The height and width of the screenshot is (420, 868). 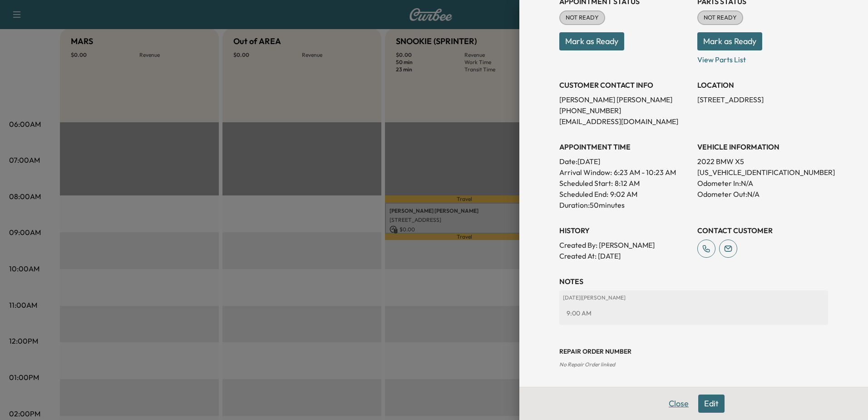 What do you see at coordinates (763, 147) in the screenshot?
I see `h3: VEHICLE INFORMATION` at bounding box center [763, 147].